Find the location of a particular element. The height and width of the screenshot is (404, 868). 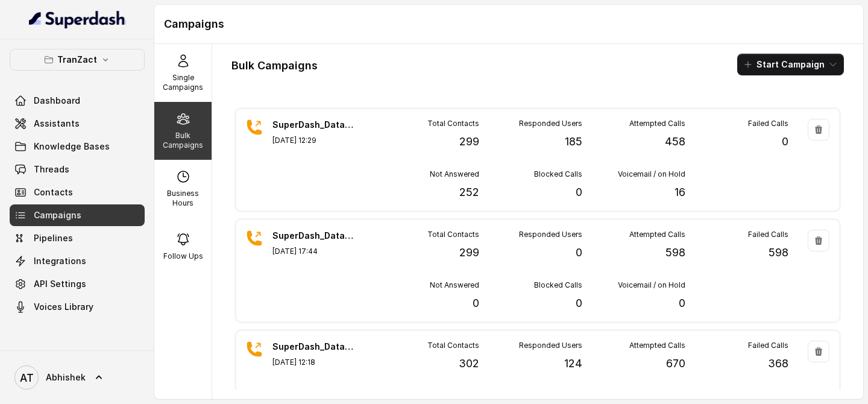

p: 185 is located at coordinates (573, 142).